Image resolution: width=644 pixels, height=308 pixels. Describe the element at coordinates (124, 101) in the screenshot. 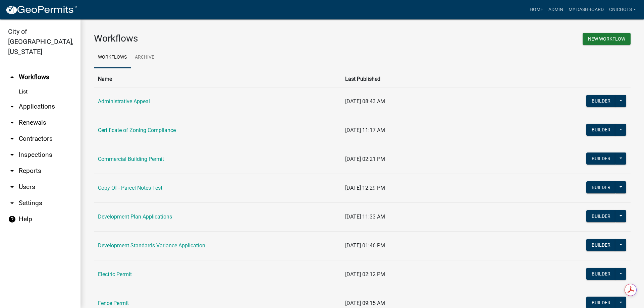

I see `a: Administrative Appeal` at that location.